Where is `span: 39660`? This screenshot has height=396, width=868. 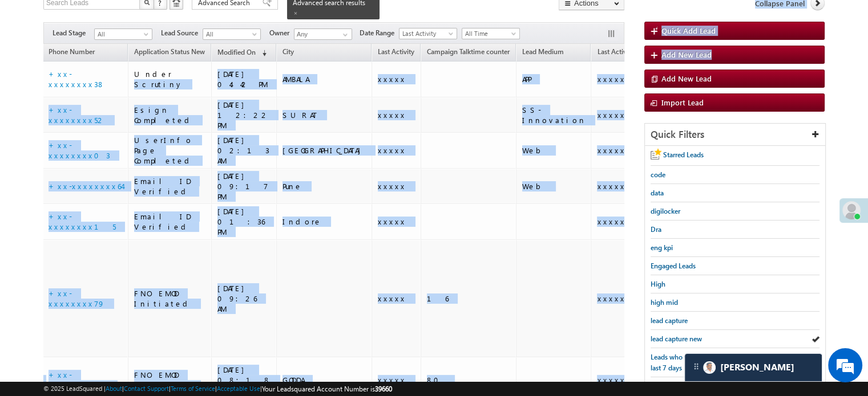 span: 39660 is located at coordinates (383, 389).